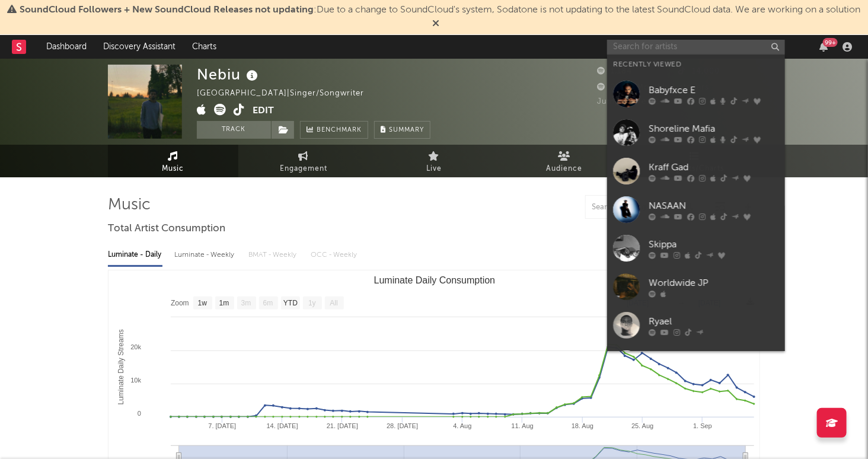  I want to click on span: Benchmark, so click(339, 131).